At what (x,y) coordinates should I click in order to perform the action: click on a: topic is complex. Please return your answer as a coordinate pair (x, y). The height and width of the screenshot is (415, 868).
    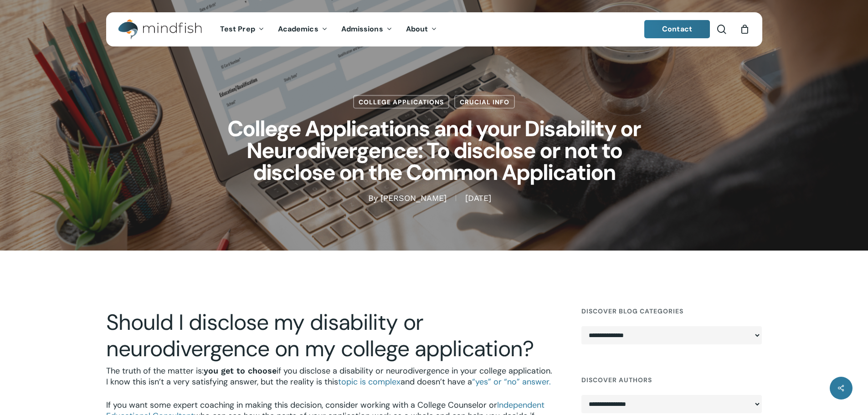
    Looking at the image, I should click on (369, 382).